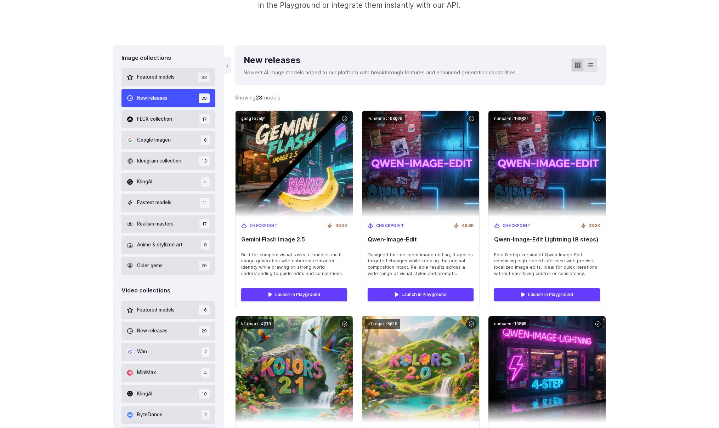 This screenshot has width=719, height=428. Describe the element at coordinates (294, 164) in the screenshot. I see `img: Gemini Flash Image 2.5` at that location.